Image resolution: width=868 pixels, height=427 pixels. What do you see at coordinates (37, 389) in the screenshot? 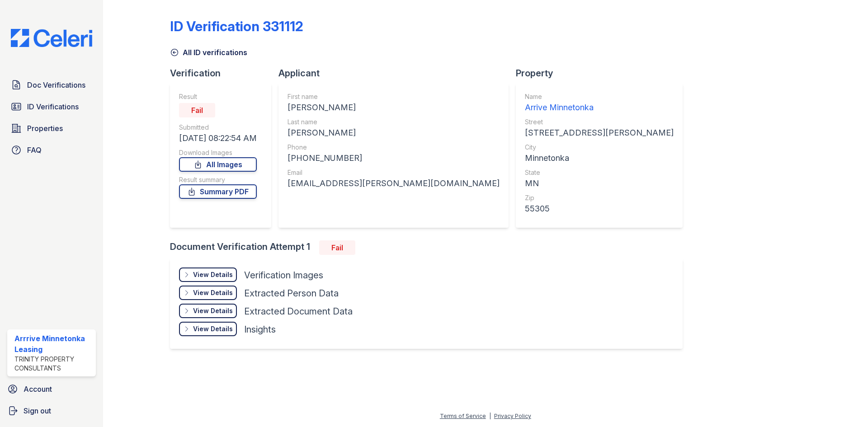
I see `span: Account` at bounding box center [37, 389].